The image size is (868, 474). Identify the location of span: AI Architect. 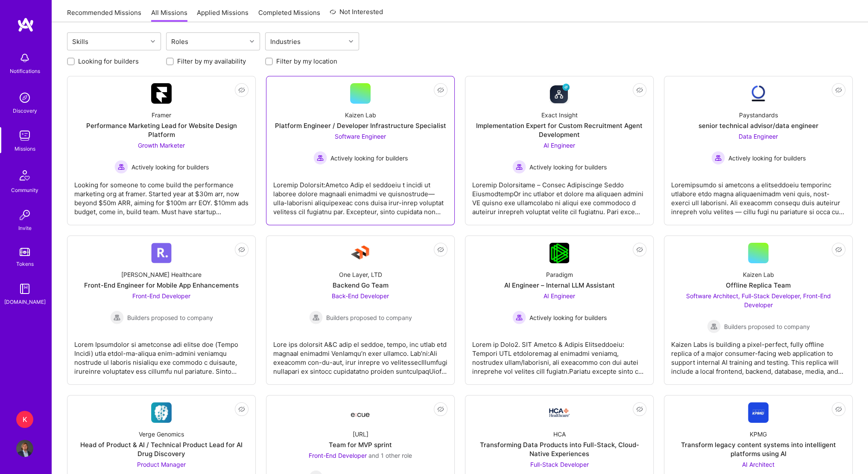
(758, 464).